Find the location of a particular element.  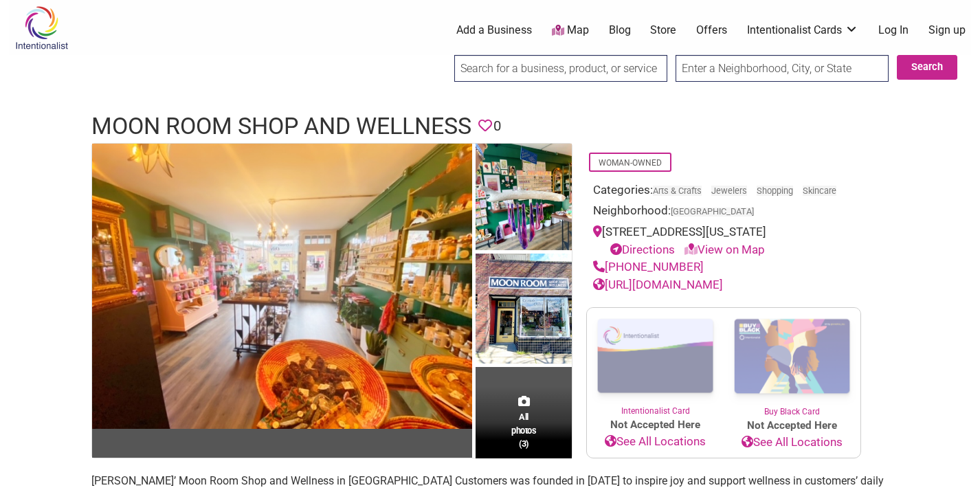

a: Jewelers is located at coordinates (729, 191).